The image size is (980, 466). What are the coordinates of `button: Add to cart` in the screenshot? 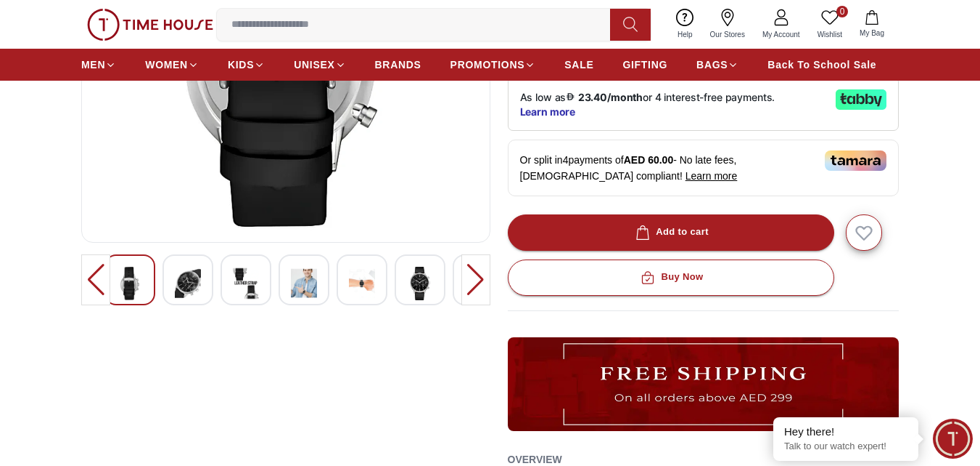 It's located at (671, 232).